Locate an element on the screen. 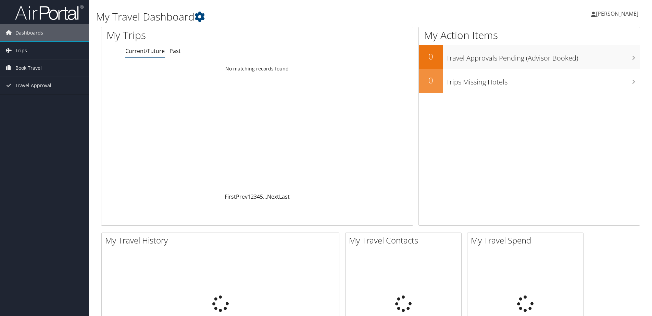 The height and width of the screenshot is (316, 652). td: No matching records found is located at coordinates (257, 69).